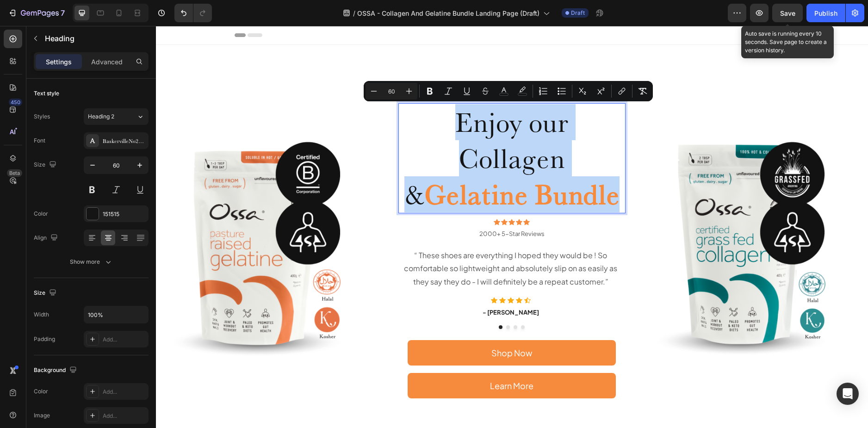 This screenshot has height=428, width=868. Describe the element at coordinates (39, 141) in the screenshot. I see `div: Font` at that location.